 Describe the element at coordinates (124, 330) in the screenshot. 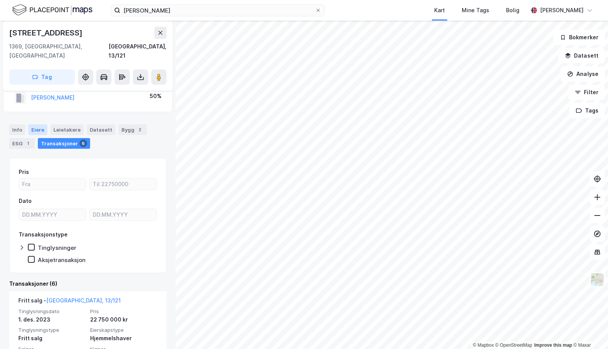

I see `span: Eierskapstype` at that location.